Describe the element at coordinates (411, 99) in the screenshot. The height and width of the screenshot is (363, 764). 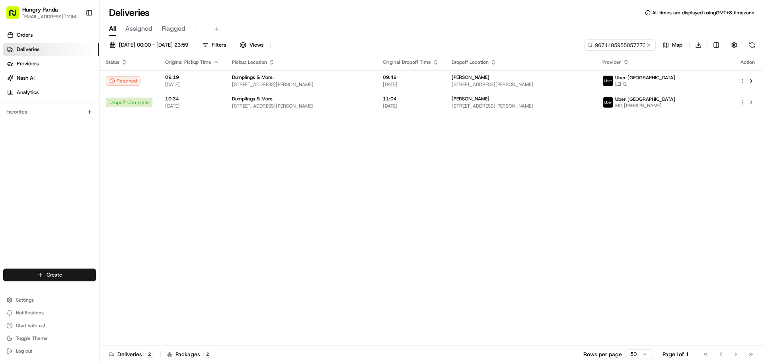
I see `span: 11:04` at that location.